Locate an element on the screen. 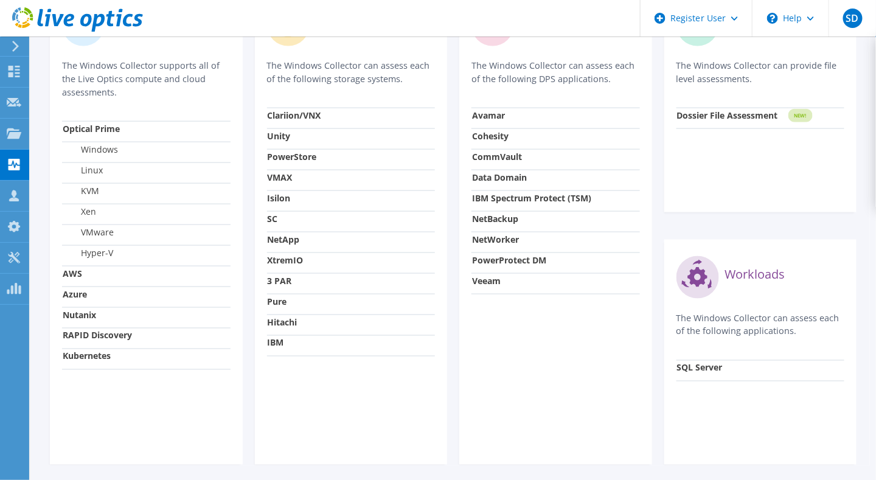 Image resolution: width=876 pixels, height=480 pixels. strong: 3 PAR is located at coordinates (280, 280).